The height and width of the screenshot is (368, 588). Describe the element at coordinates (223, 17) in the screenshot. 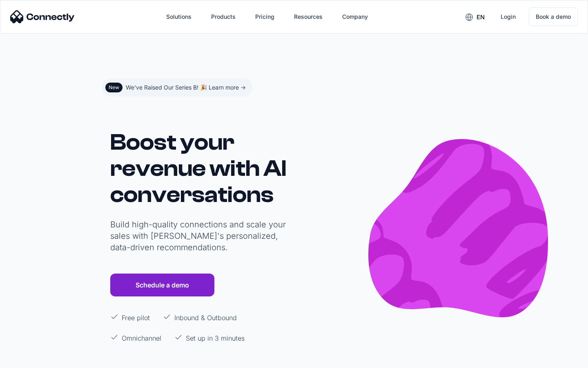

I see `div: Products` at that location.